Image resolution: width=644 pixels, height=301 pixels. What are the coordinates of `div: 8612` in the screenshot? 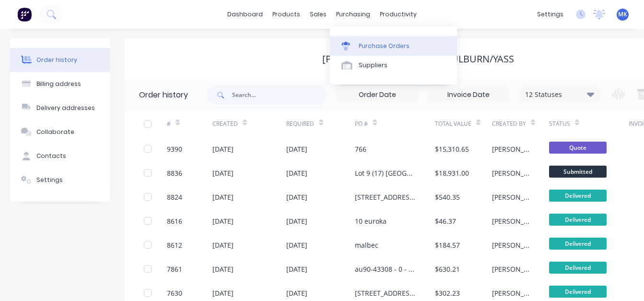 It's located at (174, 245).